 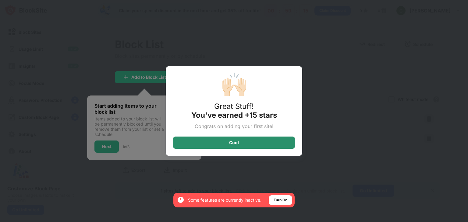 I want to click on div: Cool, so click(x=234, y=143).